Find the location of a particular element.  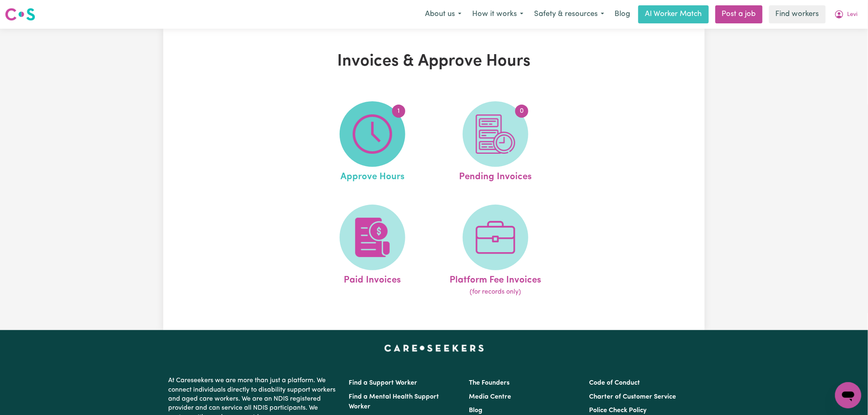

h1: Invoices & Approve Hours is located at coordinates (434, 61).